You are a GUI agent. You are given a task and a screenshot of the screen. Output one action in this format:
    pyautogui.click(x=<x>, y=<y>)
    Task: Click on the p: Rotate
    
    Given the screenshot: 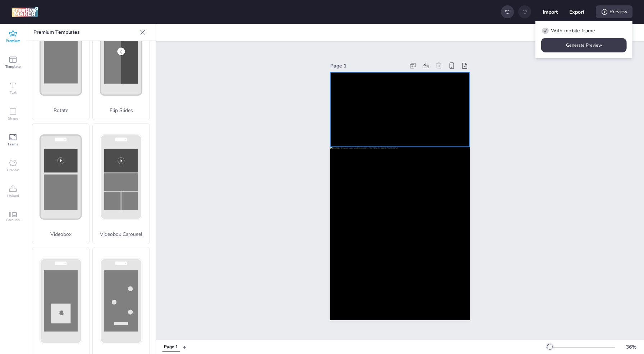 What is the action you would take?
    pyautogui.click(x=61, y=111)
    